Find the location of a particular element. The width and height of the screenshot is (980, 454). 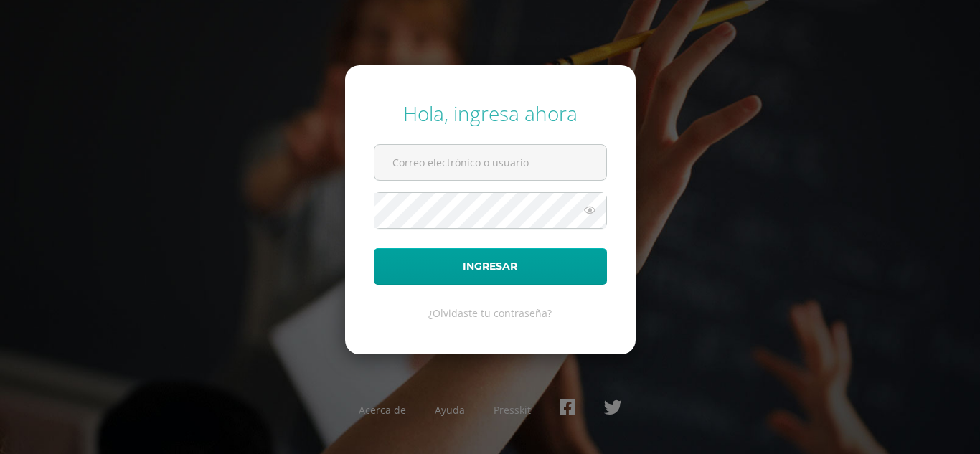

a: Acerca de is located at coordinates (382, 410).